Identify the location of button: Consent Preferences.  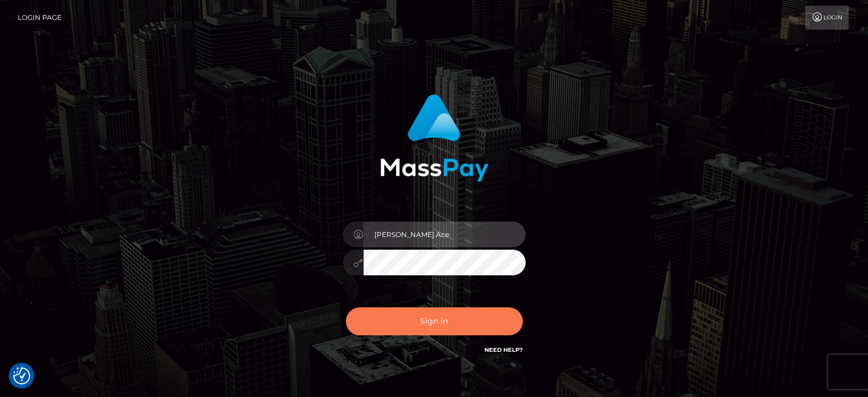
(22, 375).